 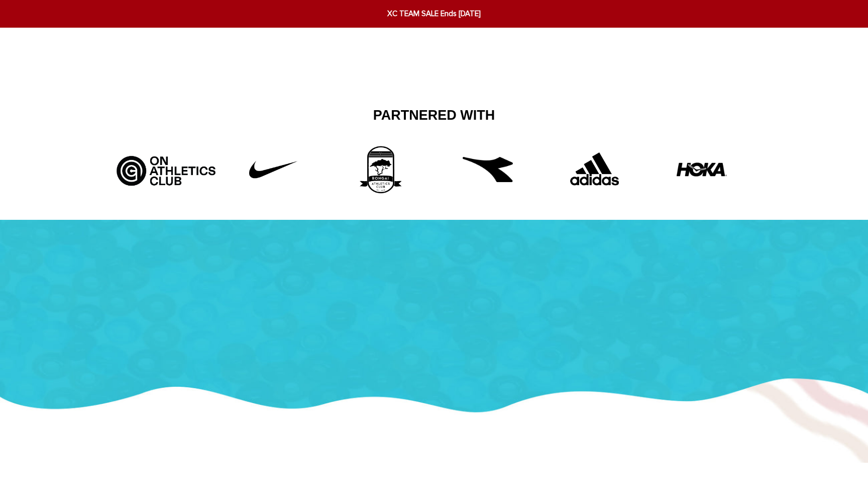 I want to click on img: HOKA-logo.webp, so click(x=702, y=169).